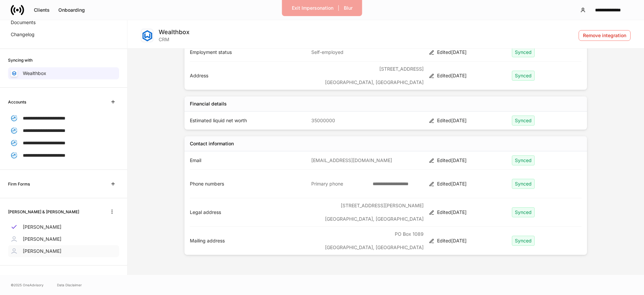 The image size is (644, 295). What do you see at coordinates (313, 8) in the screenshot?
I see `button: Exit Impersonation` at bounding box center [313, 8].